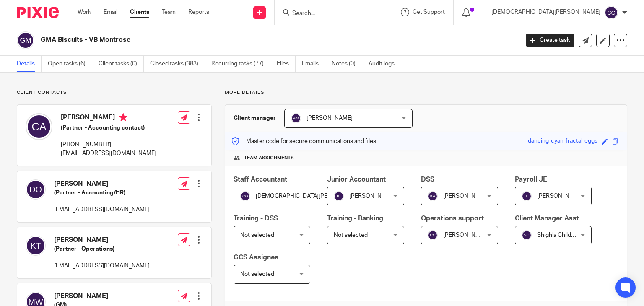  I want to click on span: Payroll JE, so click(531, 179).